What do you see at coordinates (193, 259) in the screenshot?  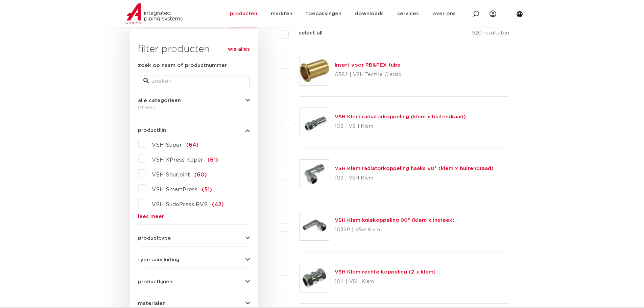 I see `button: type aansluiting` at bounding box center [193, 259].